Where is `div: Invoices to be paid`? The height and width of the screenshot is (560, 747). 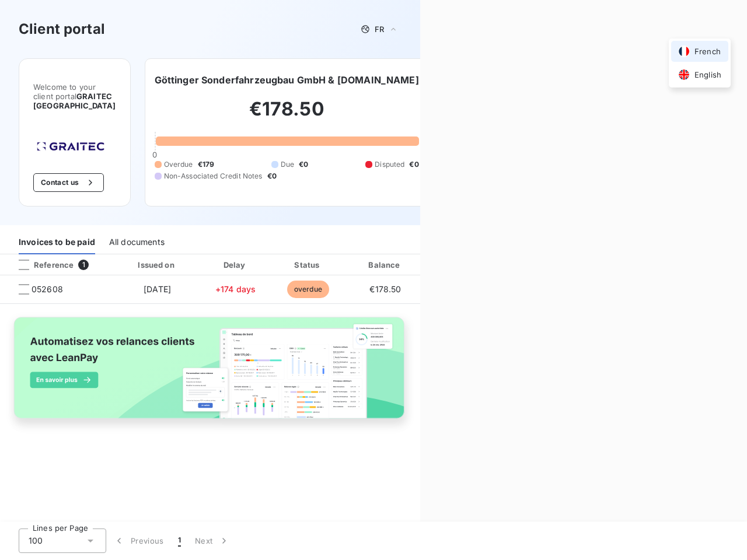
div: Invoices to be paid is located at coordinates (56, 242).